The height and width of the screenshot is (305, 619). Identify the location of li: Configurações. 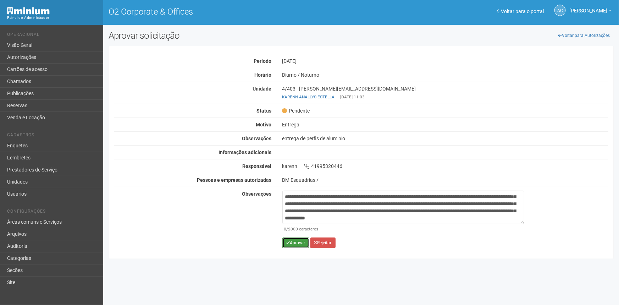
(53, 212).